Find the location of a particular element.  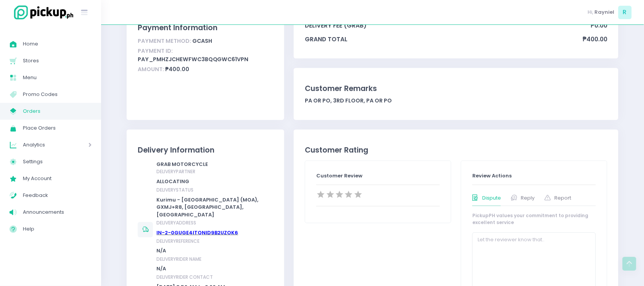

span: delivery fee (grab) is located at coordinates (447, 25).